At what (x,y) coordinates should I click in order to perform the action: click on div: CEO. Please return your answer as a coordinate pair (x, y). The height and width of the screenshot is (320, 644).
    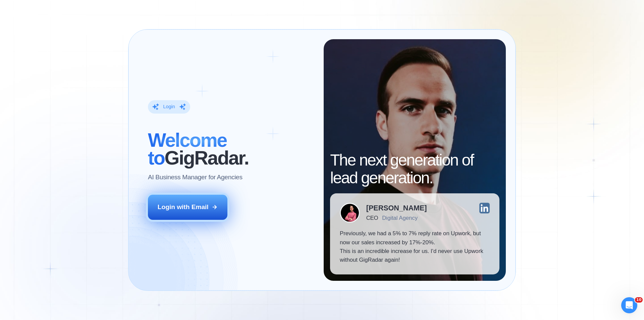
    Looking at the image, I should click on (372, 218).